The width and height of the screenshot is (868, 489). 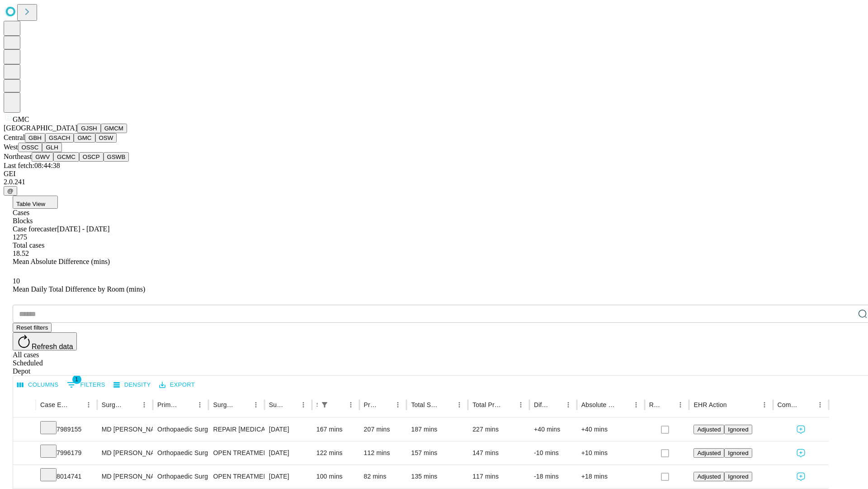 What do you see at coordinates (169, 404) in the screenshot?
I see `div: Primary Service` at bounding box center [169, 404].